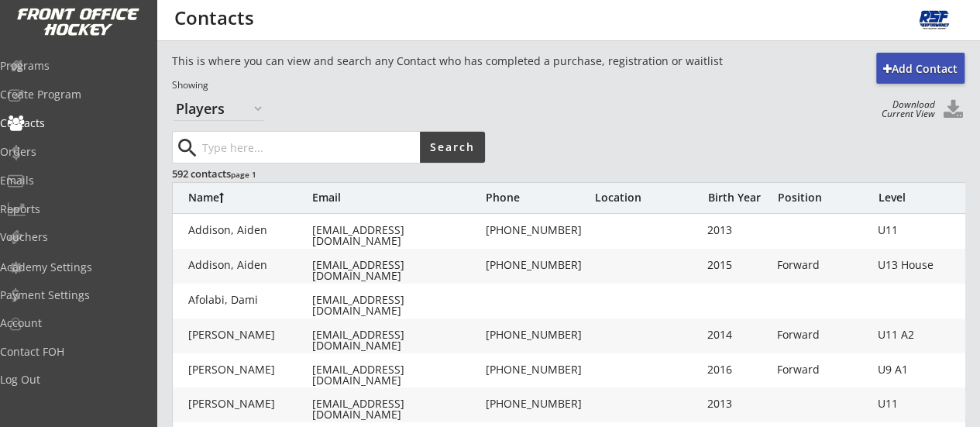 Image resolution: width=980 pixels, height=427 pixels. Describe the element at coordinates (243, 174) in the screenshot. I see `font: page 1` at that location.